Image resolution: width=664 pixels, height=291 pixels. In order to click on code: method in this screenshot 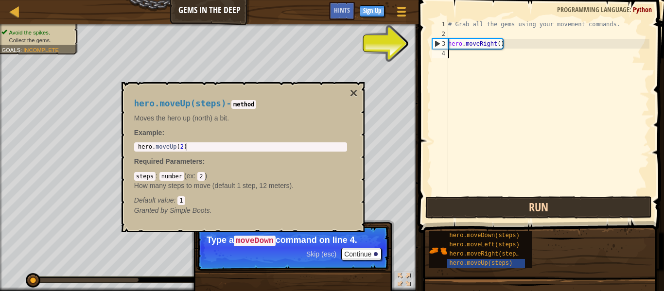, I will do `click(244, 104)`.